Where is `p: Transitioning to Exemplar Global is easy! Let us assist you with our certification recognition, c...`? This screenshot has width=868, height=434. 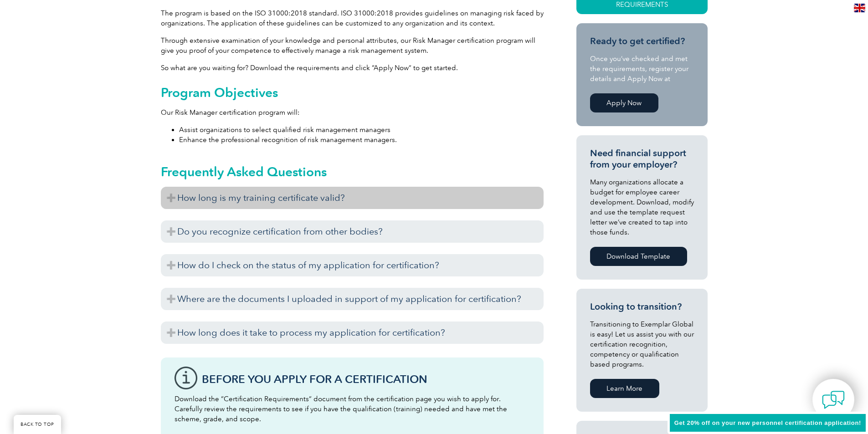
p: Transitioning to Exemplar Global is easy! Let us assist you with our certification recognition, c... is located at coordinates (642, 344).